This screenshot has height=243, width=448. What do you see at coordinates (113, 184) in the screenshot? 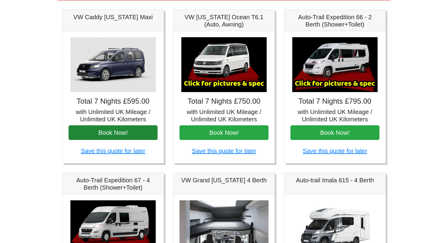
I see `h5: Auto-Trail Expedition 67 - 4 Berth (Shower+Toilet)` at bounding box center [113, 184].